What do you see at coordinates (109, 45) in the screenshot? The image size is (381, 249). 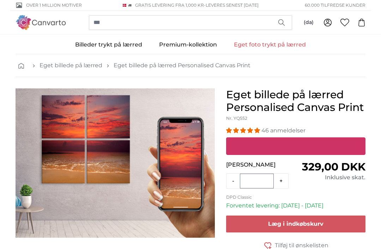 I see `a: Billeder trykt på lærred` at bounding box center [109, 45].